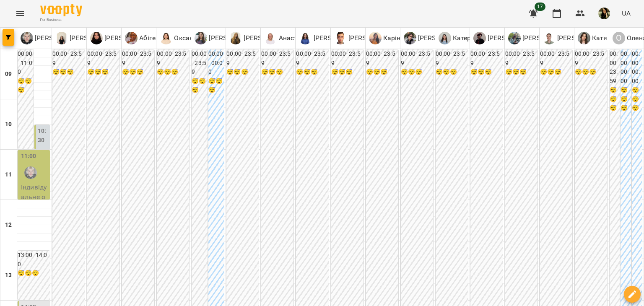 Image resolution: width=644 pixels, height=306 pixels. What do you see at coordinates (387, 38) in the screenshot?
I see `div: Каріна` at bounding box center [387, 38].